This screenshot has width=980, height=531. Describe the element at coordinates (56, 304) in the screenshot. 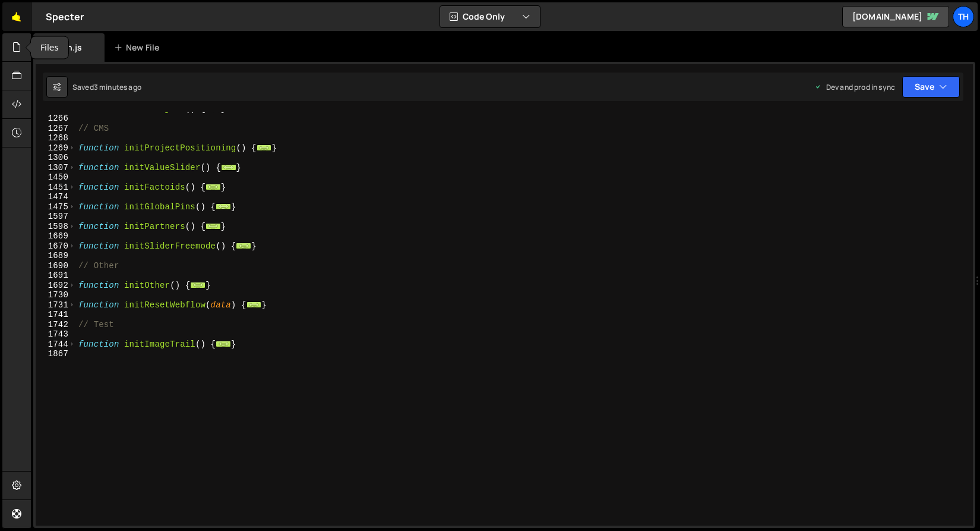

I see `div: 1731` at that location.